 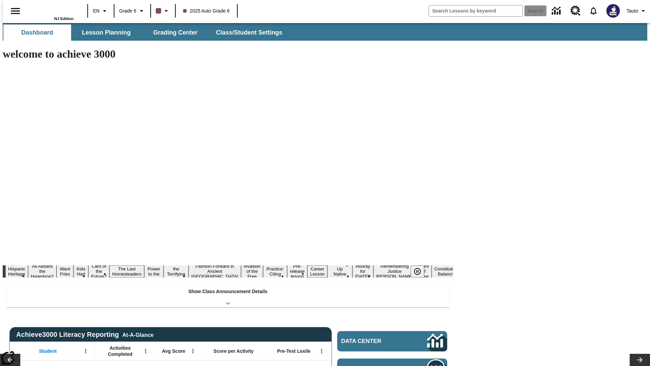 I want to click on button: Slide 18 The Constitution's Balancing Act, so click(x=448, y=271).